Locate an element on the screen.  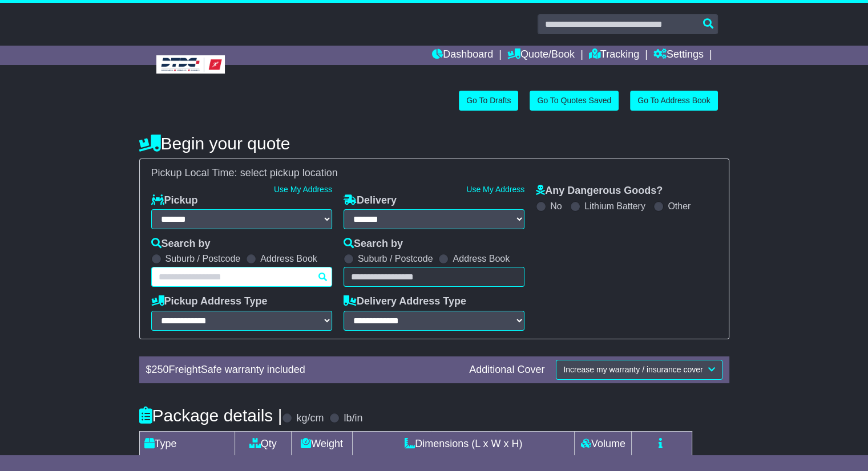
div: Additional Cover is located at coordinates (507, 370).